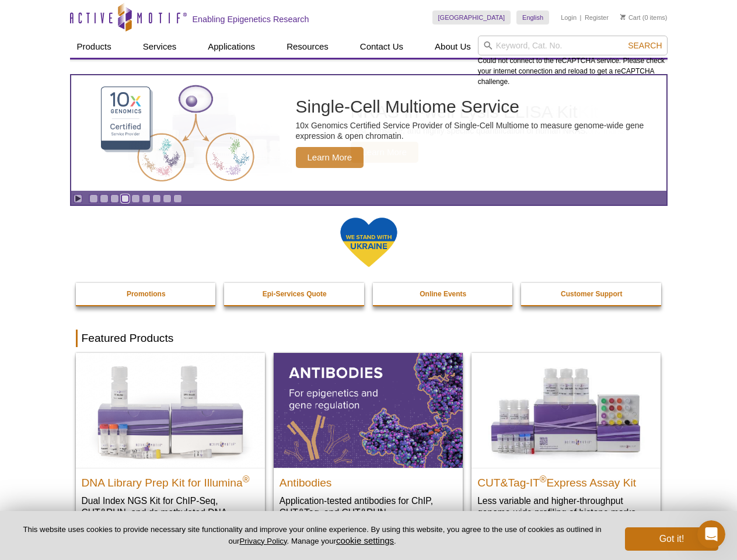  I want to click on a: Go to slide 1, so click(94, 198).